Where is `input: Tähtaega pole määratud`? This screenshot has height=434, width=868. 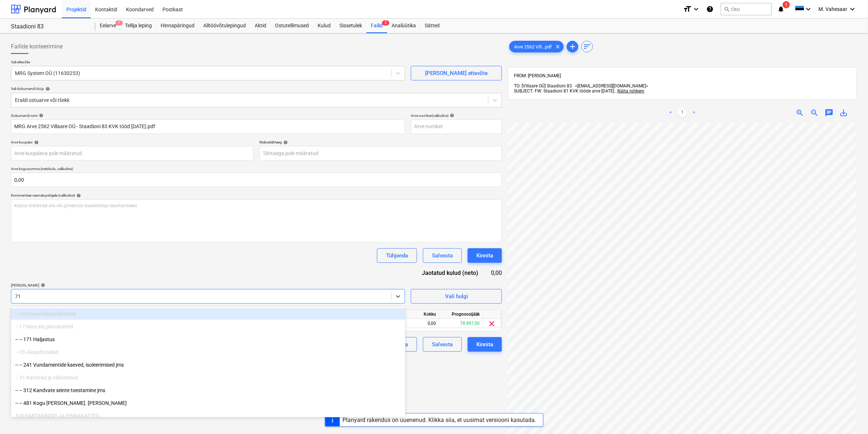
input: Tähtaega pole määratud is located at coordinates (381, 153).